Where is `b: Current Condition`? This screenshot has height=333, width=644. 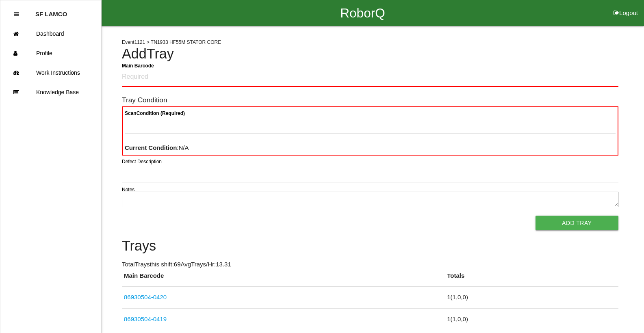
b: Current Condition is located at coordinates (151, 148).